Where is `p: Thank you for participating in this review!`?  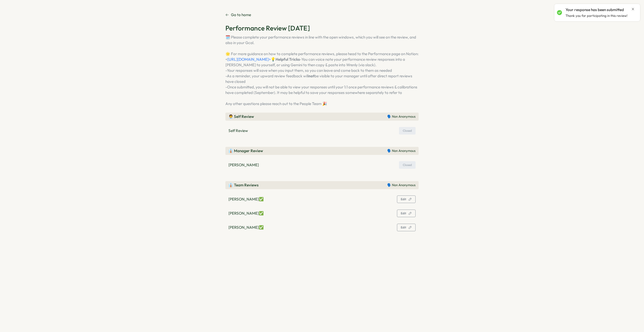
p: Thank you for participating in this review! is located at coordinates (597, 16).